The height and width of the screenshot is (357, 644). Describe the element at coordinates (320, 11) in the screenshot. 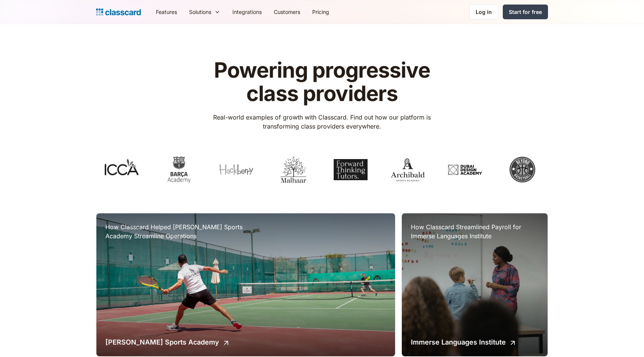

I see `a: Pricing` at that location.